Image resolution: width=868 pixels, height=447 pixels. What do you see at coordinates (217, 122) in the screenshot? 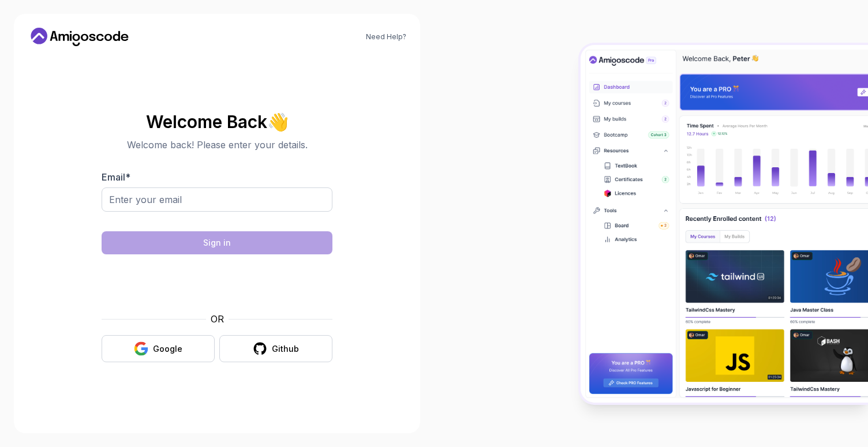
I see `h2: Welcome Back` at bounding box center [217, 122].